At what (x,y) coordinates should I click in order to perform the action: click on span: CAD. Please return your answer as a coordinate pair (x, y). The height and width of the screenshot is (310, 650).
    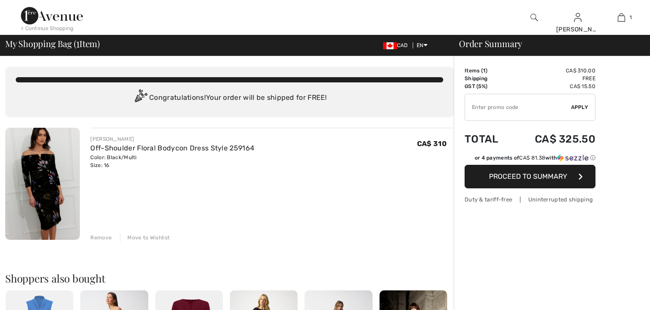
    Looking at the image, I should click on (397, 45).